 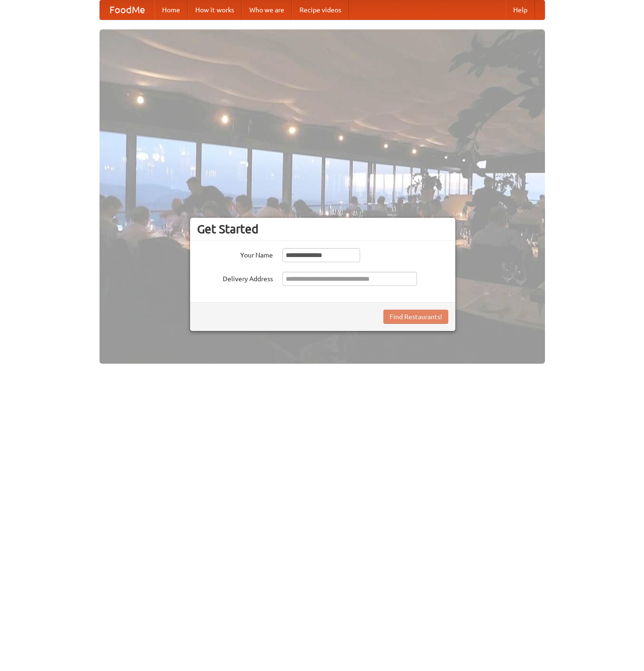 What do you see at coordinates (321, 10) in the screenshot?
I see `a: Recipe videos` at bounding box center [321, 10].